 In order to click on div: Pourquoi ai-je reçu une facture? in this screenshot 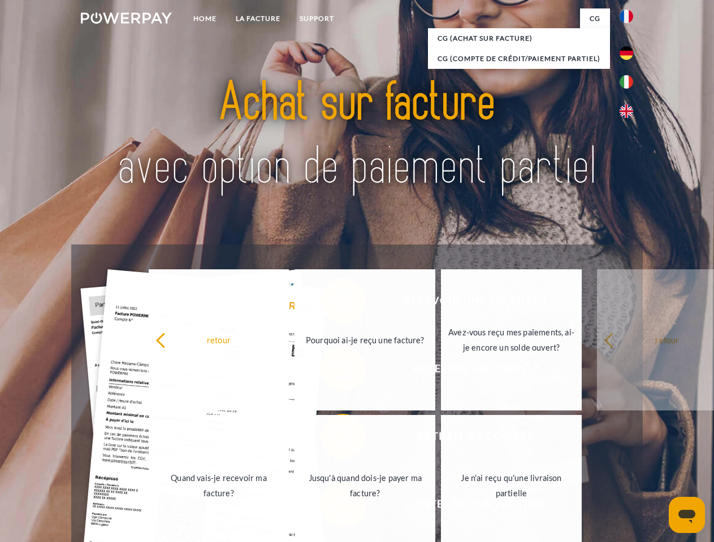, I will do `click(364, 340)`.